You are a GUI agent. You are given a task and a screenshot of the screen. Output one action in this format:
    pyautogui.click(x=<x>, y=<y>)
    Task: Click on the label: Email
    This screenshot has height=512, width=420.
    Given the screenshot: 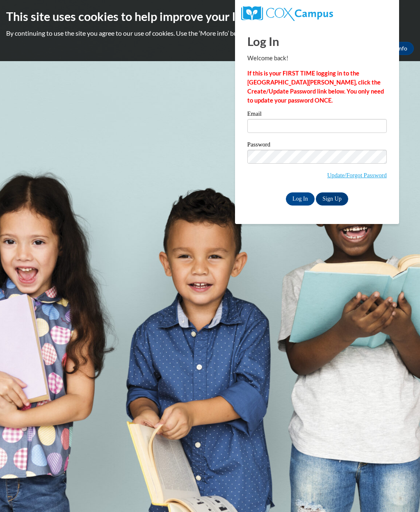 What is the action you would take?
    pyautogui.click(x=318, y=115)
    